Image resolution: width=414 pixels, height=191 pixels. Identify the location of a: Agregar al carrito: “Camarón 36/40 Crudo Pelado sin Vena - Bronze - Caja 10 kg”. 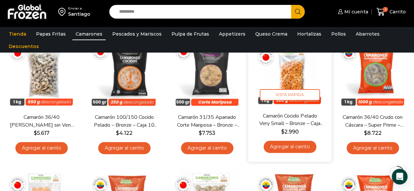
(42, 148).